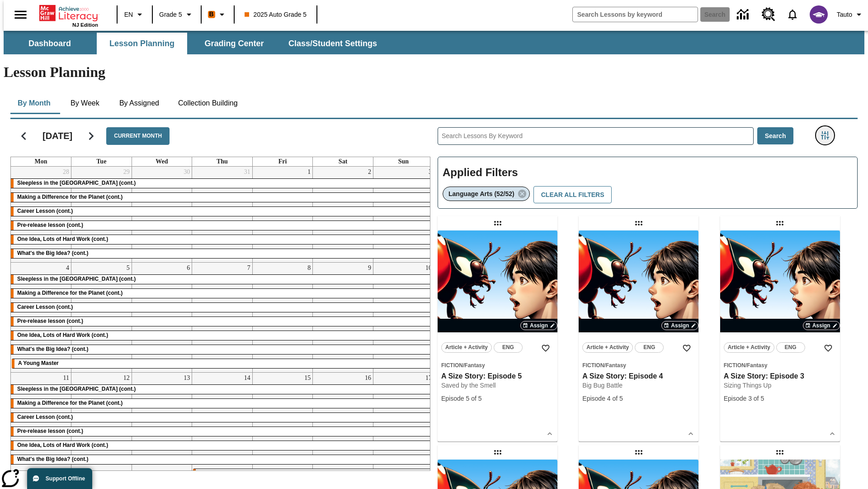 The image size is (868, 489). Describe the element at coordinates (403, 317) in the screenshot. I see `td: August 10, 2025` at that location.